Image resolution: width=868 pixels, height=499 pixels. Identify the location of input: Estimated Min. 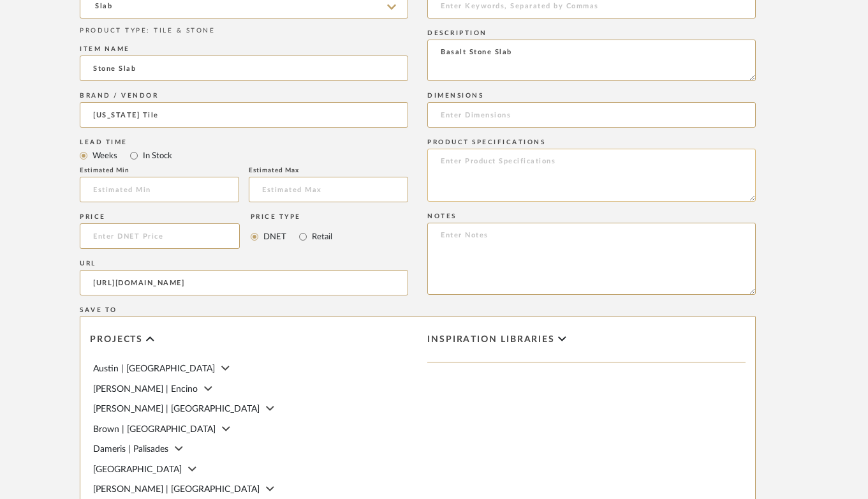
(160, 189).